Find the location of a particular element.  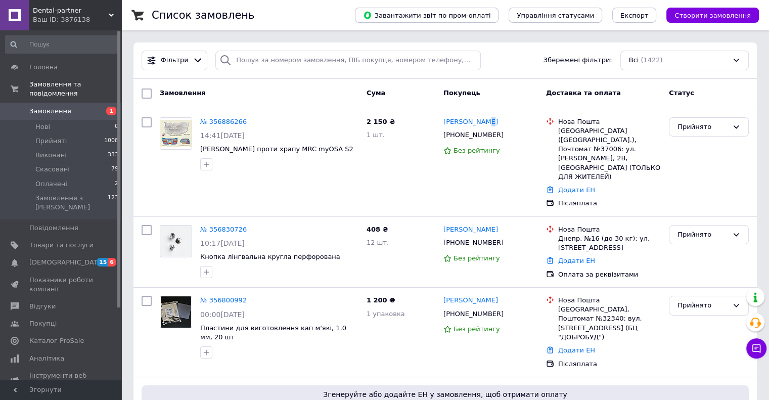

button: Експорт is located at coordinates (635, 15).